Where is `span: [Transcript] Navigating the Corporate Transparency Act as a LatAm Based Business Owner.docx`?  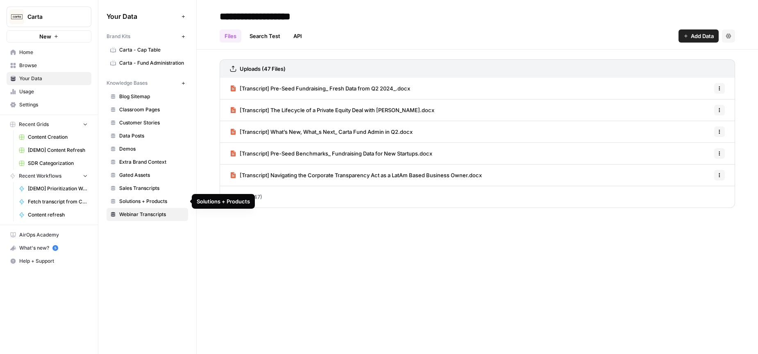 span: [Transcript] Navigating the Corporate Transparency Act as a LatAm Based Business Owner.docx is located at coordinates (361, 175).